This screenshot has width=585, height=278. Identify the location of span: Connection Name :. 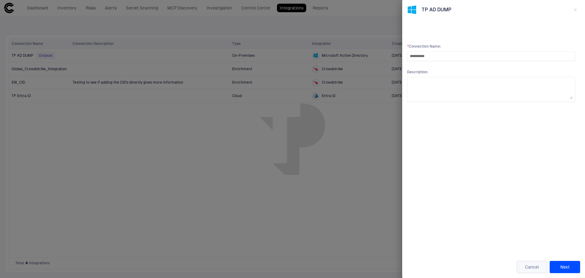
(491, 46).